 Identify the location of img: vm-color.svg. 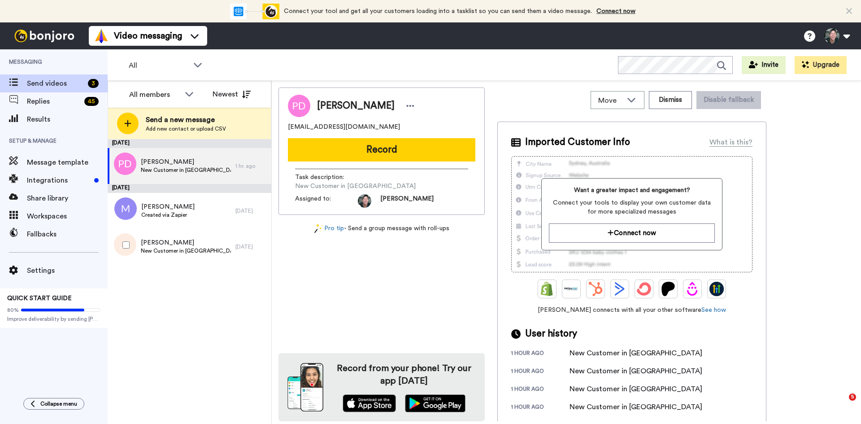
(101, 36).